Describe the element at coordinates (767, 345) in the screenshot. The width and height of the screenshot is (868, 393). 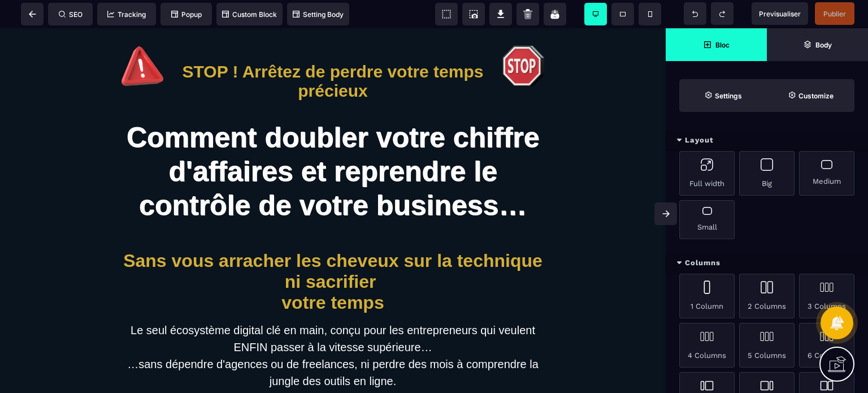
I see `div: 5 Columns` at that location.